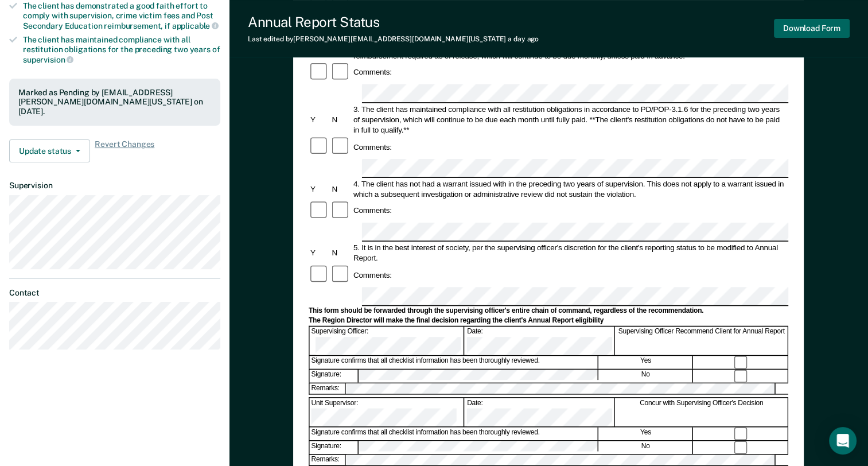 This screenshot has height=466, width=868. What do you see at coordinates (523, 39) in the screenshot?
I see `span: a day ago` at bounding box center [523, 39].